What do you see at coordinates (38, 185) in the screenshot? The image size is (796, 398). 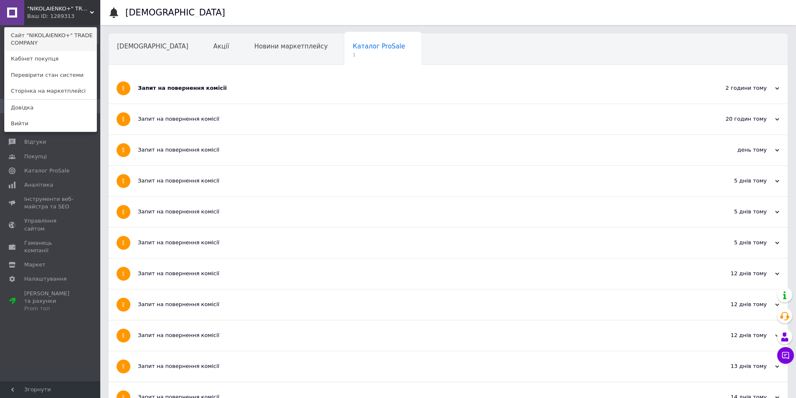 I see `span: Аналітика` at bounding box center [38, 185].